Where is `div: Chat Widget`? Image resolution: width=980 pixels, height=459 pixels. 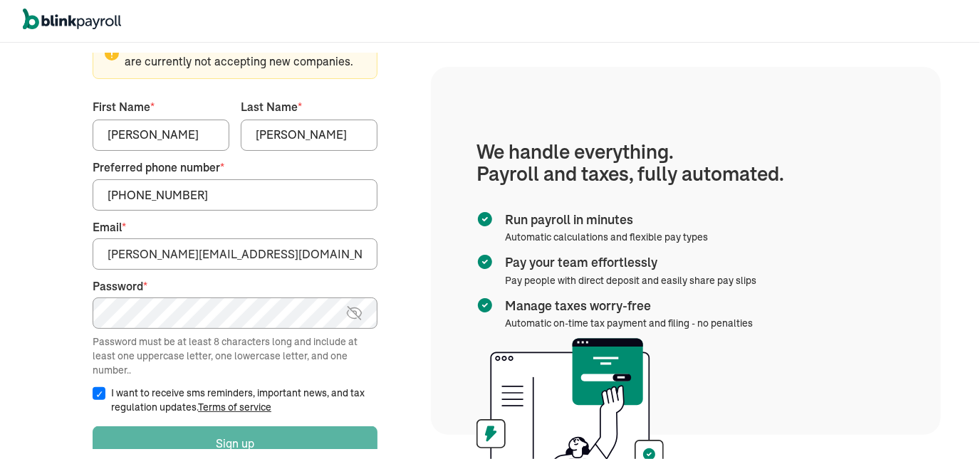 div: Chat Widget is located at coordinates (862, 382).